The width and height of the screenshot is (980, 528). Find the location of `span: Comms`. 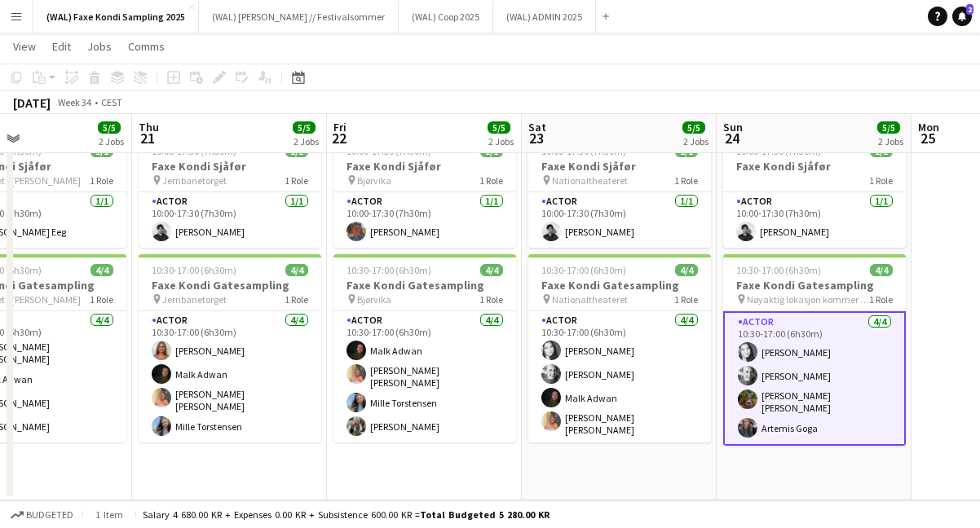

span: Comms is located at coordinates (146, 47).